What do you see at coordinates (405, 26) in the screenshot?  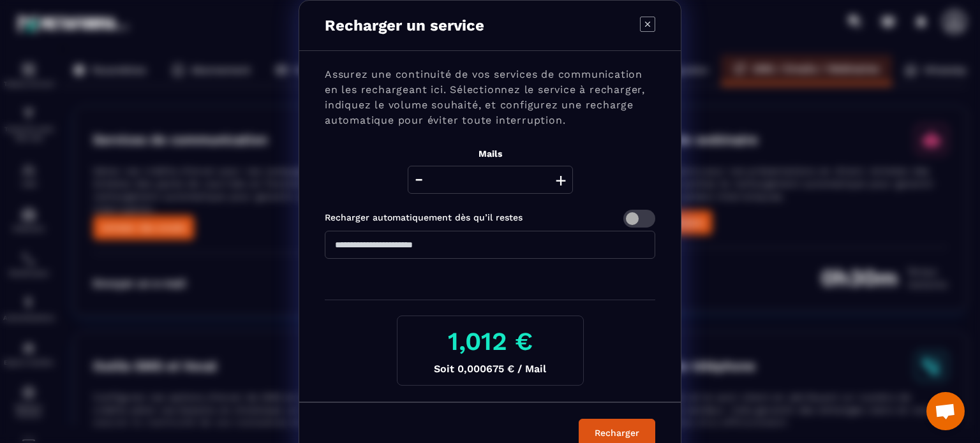 I see `p: Recharger un service` at bounding box center [405, 26].